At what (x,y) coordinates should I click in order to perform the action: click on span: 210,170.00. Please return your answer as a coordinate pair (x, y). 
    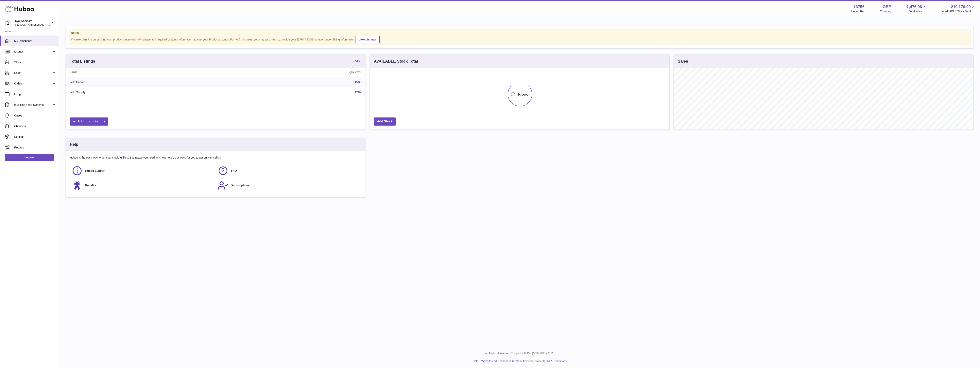
    Looking at the image, I should click on (961, 7).